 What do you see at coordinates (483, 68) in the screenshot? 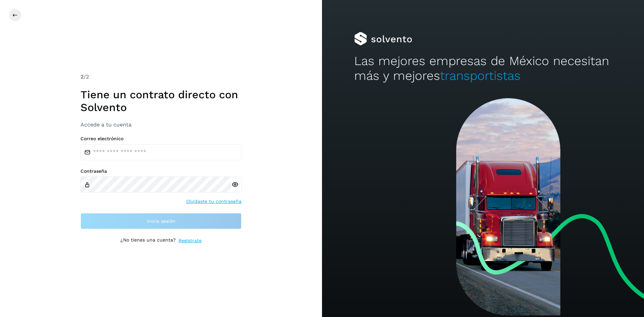
I see `h2: Las mejores empresas de México necesitan más y mejores` at bounding box center [483, 68].